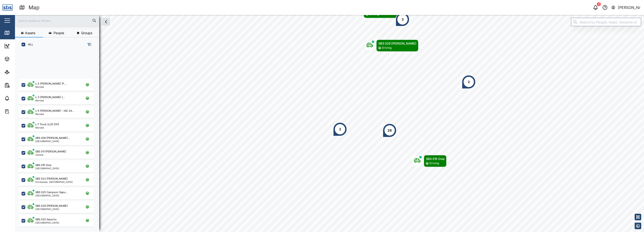 The image size is (644, 232). What do you see at coordinates (30, 33) in the screenshot?
I see `span: Assets` at bounding box center [30, 33].